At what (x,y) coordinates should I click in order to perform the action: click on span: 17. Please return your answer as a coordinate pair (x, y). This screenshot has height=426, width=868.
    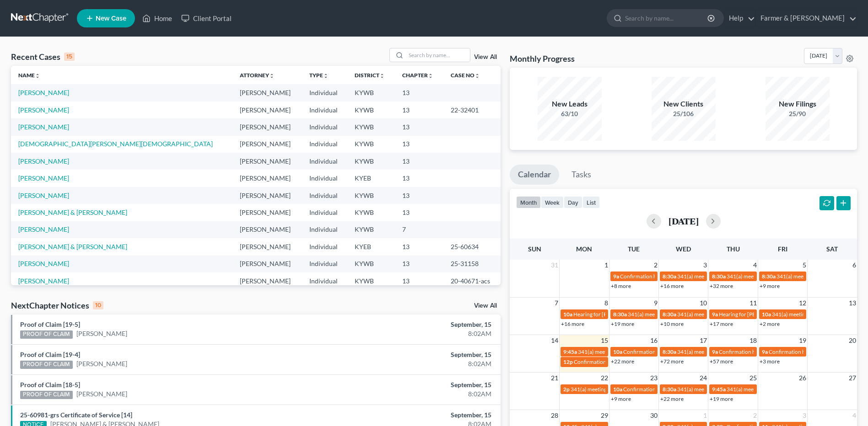
    Looking at the image, I should click on (703, 340).